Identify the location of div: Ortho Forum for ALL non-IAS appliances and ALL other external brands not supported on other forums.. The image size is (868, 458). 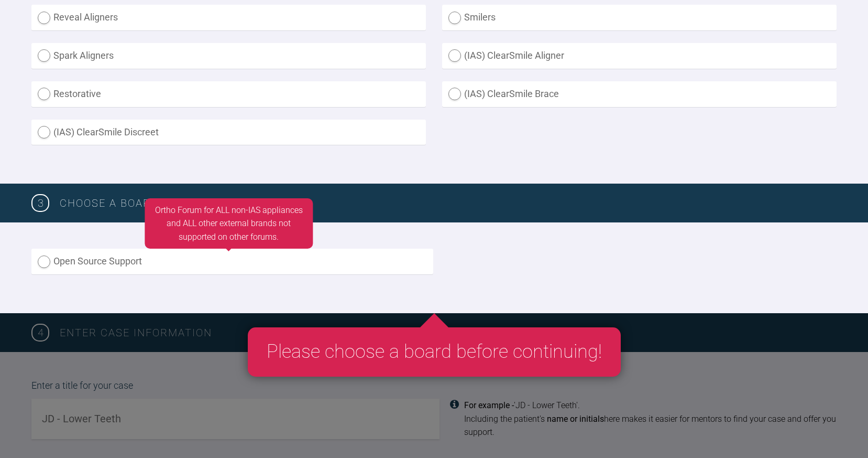
(228, 223).